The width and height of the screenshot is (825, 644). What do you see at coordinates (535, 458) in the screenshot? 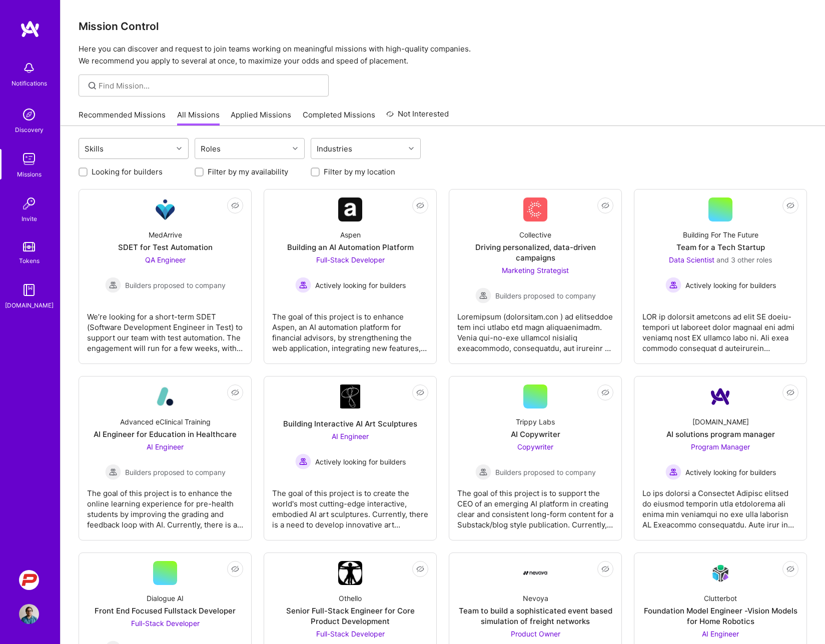
I see `a: Trippy LabsAI CopywriterCopywriter Builders proposed to companyBuilders proposed to companyThe go...` at bounding box center [535, 458].